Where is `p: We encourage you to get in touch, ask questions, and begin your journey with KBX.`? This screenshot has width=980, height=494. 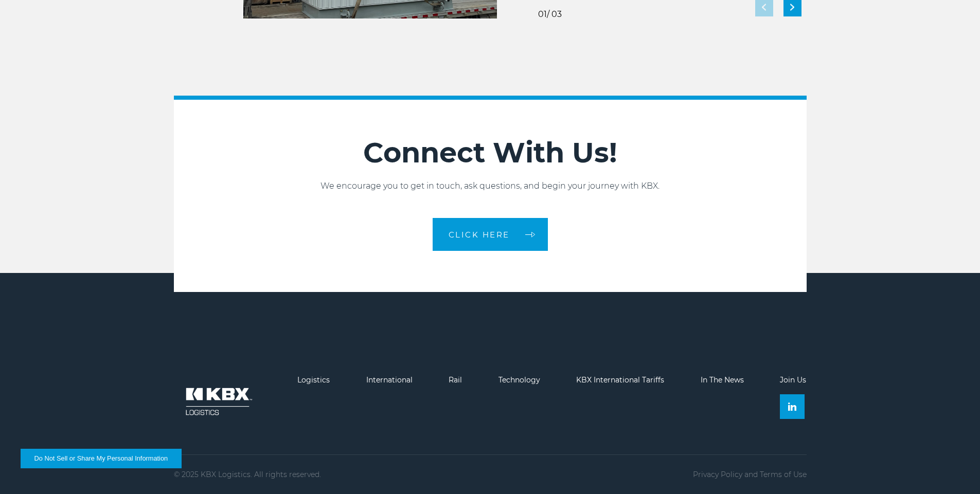
p: We encourage you to get in touch, ask questions, and begin your journey with KBX. is located at coordinates (491, 186).